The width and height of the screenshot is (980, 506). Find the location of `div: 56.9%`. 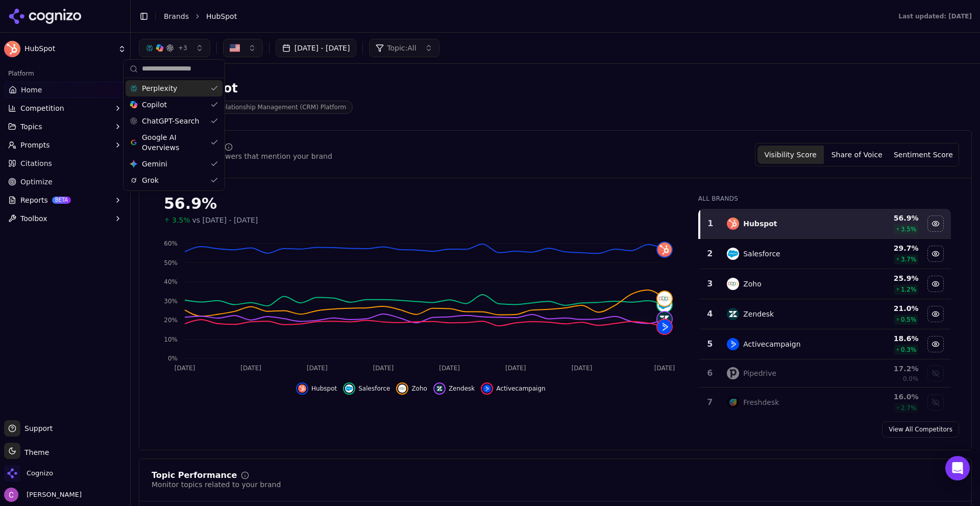

div: 56.9% is located at coordinates (421, 204).